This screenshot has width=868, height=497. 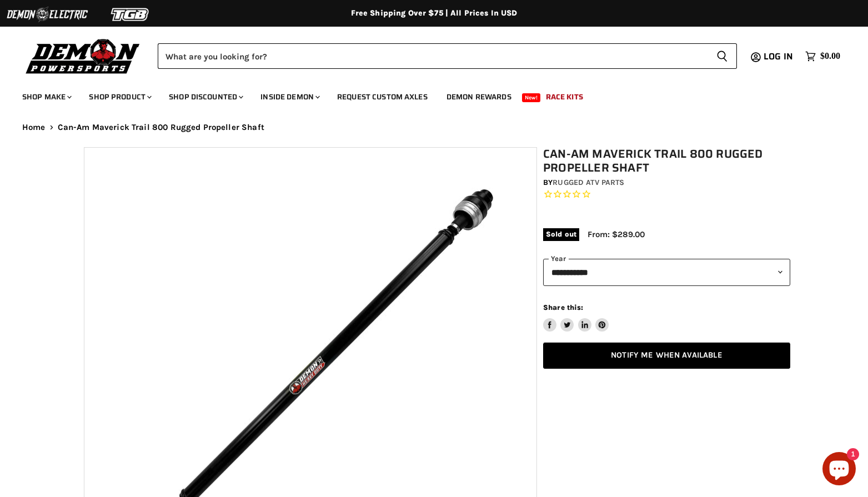 What do you see at coordinates (130, 14) in the screenshot?
I see `img: TGB Logo 2` at bounding box center [130, 14].